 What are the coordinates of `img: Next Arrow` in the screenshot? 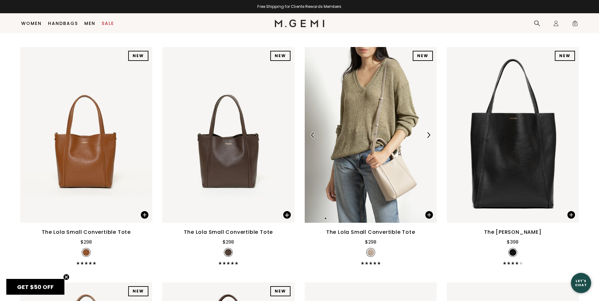 It's located at (428, 135).